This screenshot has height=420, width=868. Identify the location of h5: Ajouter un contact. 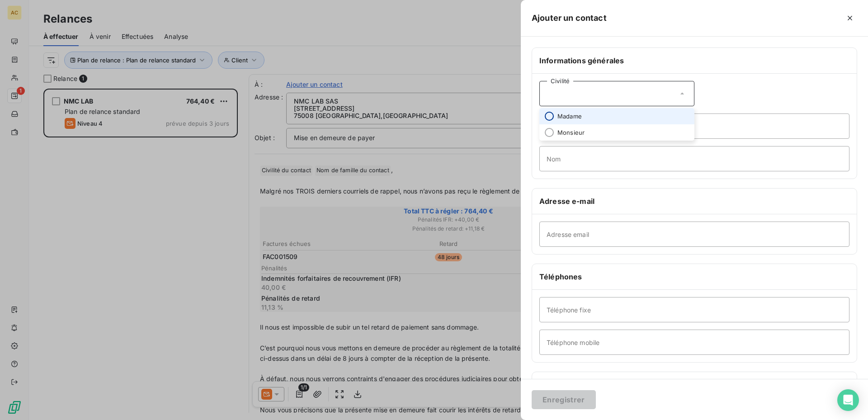
(569, 19).